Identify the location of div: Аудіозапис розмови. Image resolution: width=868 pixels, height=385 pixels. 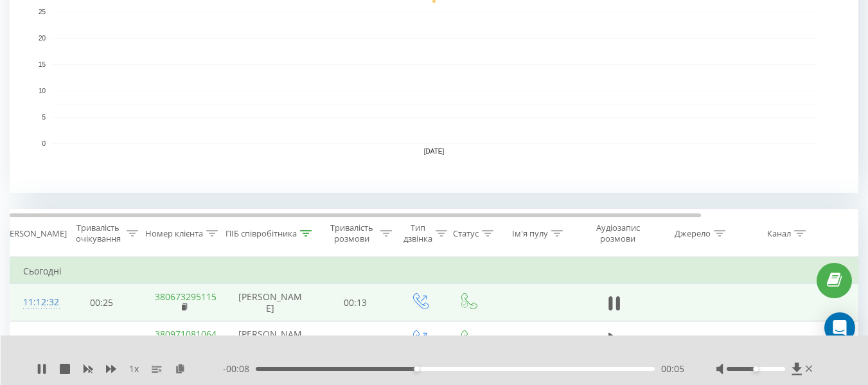
(617, 233).